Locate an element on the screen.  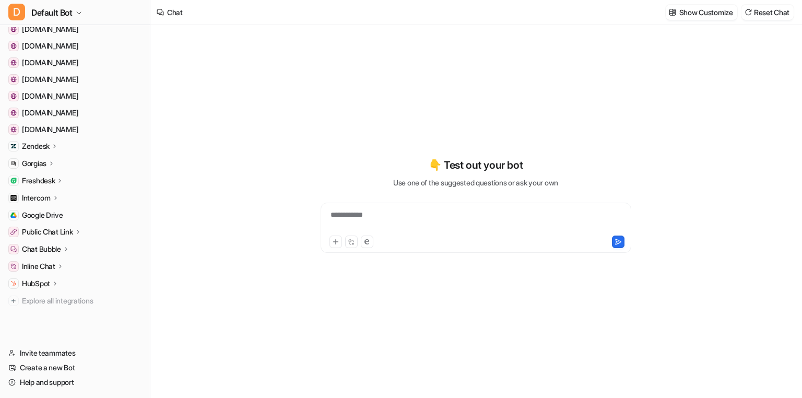
img: Gorgias is located at coordinates (14, 163).